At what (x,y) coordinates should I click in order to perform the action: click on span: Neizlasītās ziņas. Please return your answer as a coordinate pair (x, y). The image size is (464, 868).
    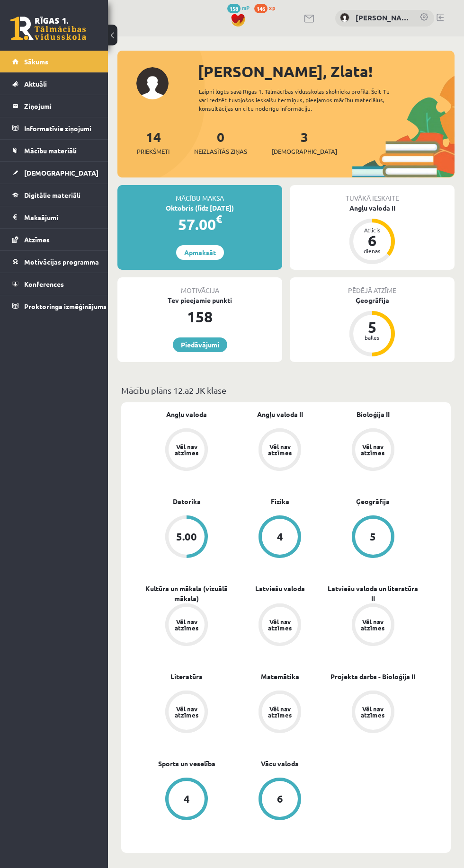
    Looking at the image, I should click on (221, 151).